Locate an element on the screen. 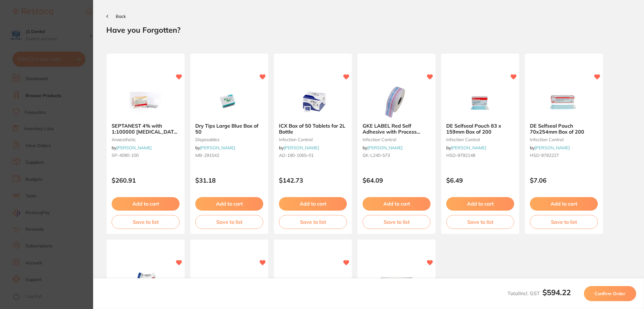  img: ICX Box of 50 Tablets for 2L Bottle is located at coordinates (313, 102).